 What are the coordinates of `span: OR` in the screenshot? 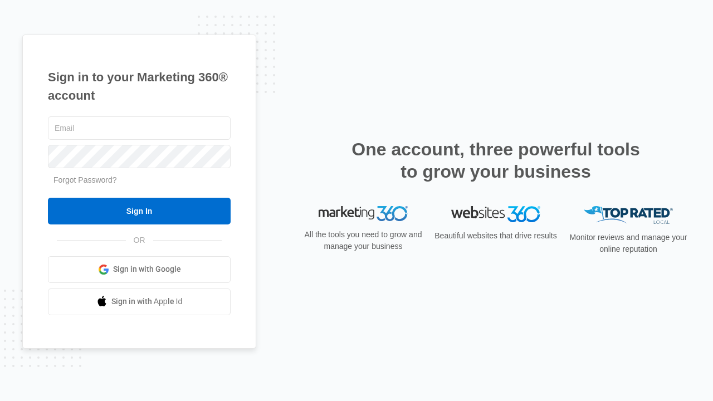 It's located at (139, 240).